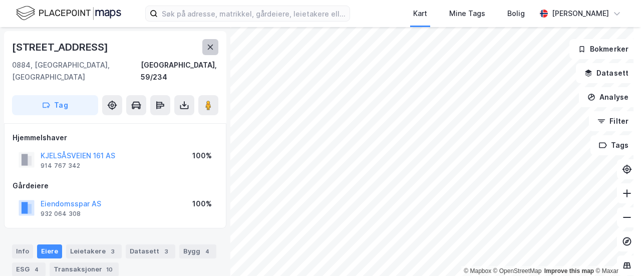 The height and width of the screenshot is (276, 641). What do you see at coordinates (614, 145) in the screenshot?
I see `button: Tags` at bounding box center [614, 145].